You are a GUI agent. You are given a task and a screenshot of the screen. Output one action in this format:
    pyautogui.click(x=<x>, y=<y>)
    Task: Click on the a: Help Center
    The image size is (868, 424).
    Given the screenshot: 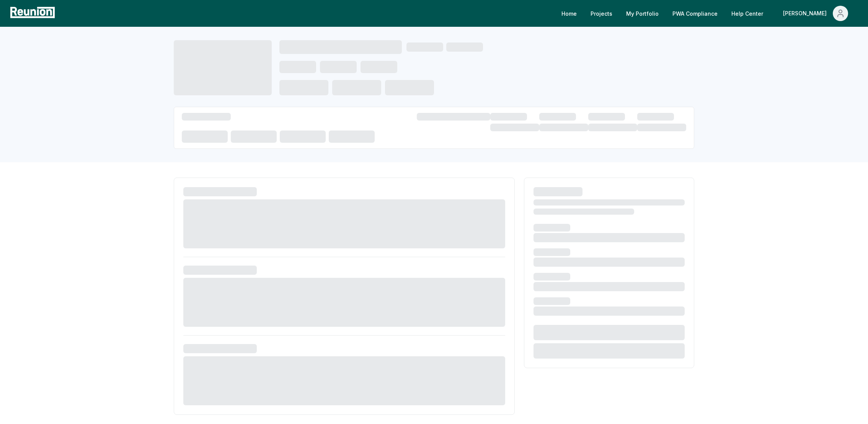 What is the action you would take?
    pyautogui.click(x=748, y=13)
    